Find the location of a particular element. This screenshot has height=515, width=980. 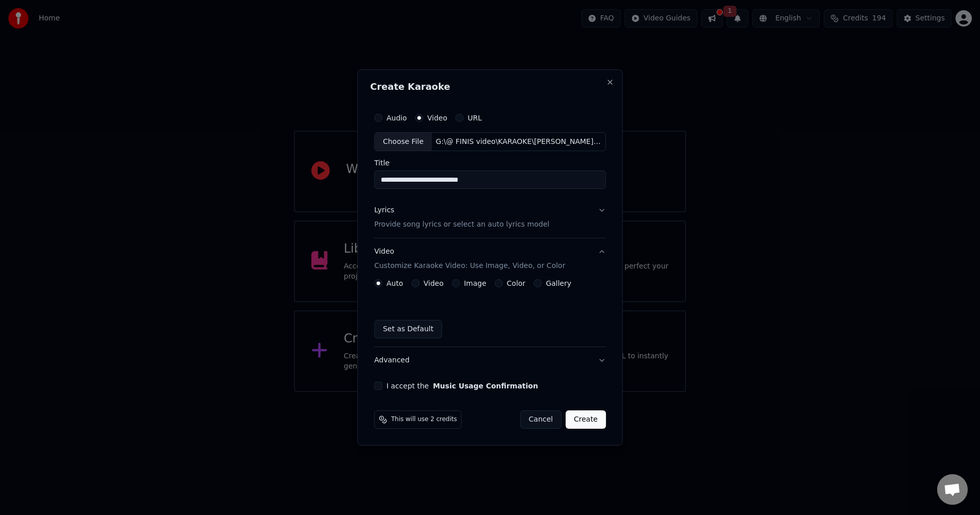

button: I accept the is located at coordinates (485, 386).